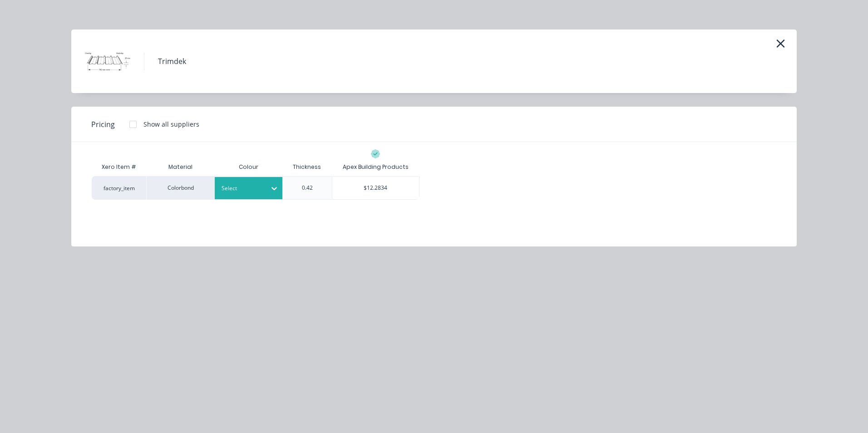 Image resolution: width=868 pixels, height=433 pixels. I want to click on div: 0.42, so click(307, 188).